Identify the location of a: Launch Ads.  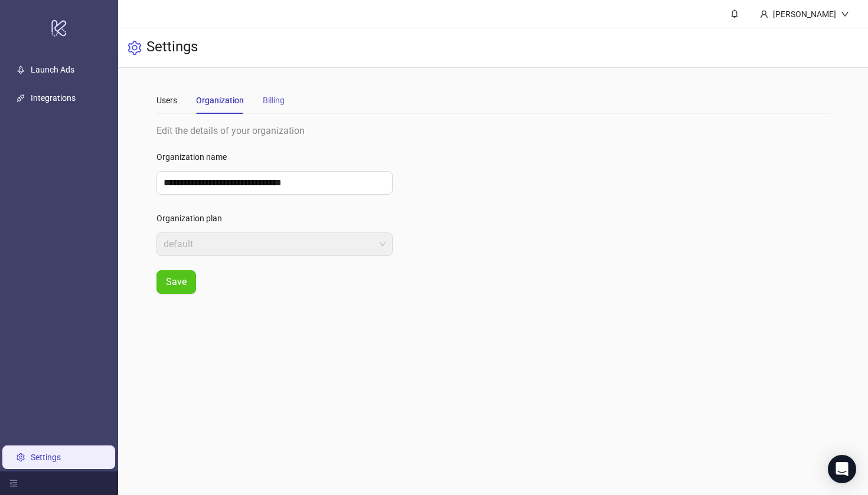
(53, 70).